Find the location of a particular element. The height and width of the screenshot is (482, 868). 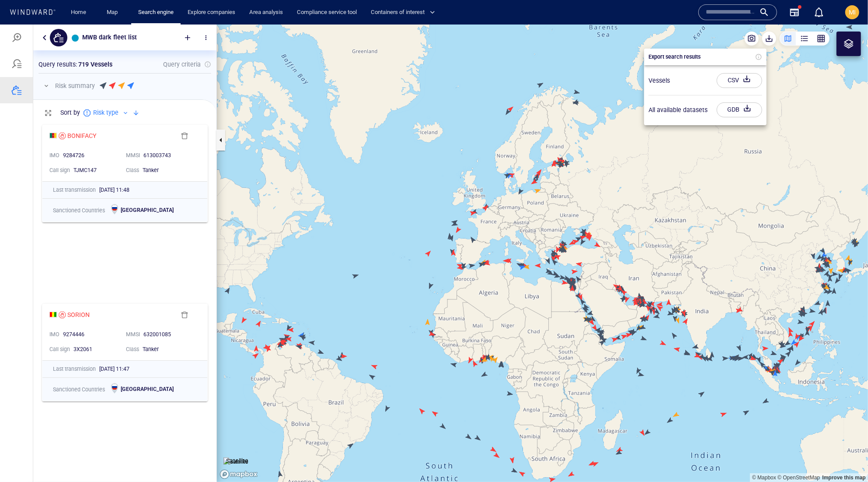

div: GDB is located at coordinates (733, 85).